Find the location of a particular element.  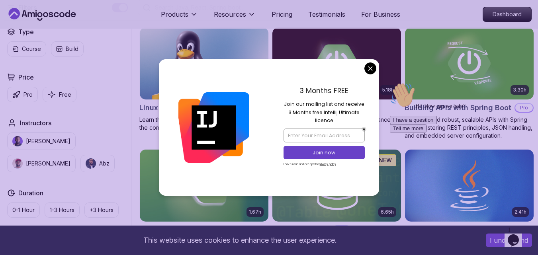

p: 6.65h is located at coordinates (387, 212).